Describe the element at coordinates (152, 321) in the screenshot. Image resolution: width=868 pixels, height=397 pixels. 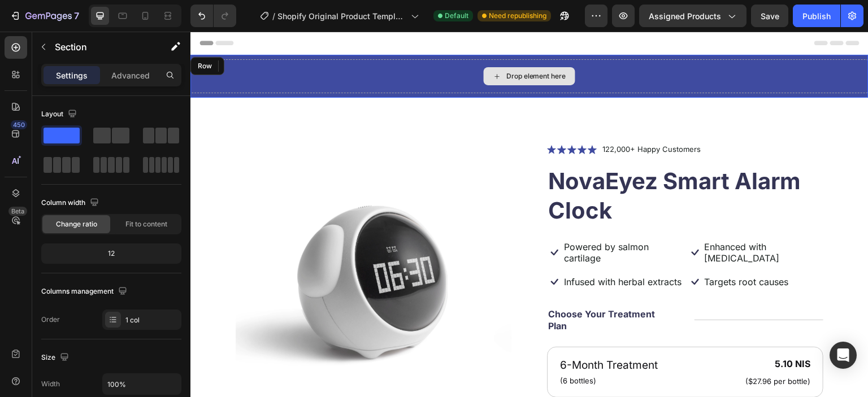
I see `div: 1 col` at that location.